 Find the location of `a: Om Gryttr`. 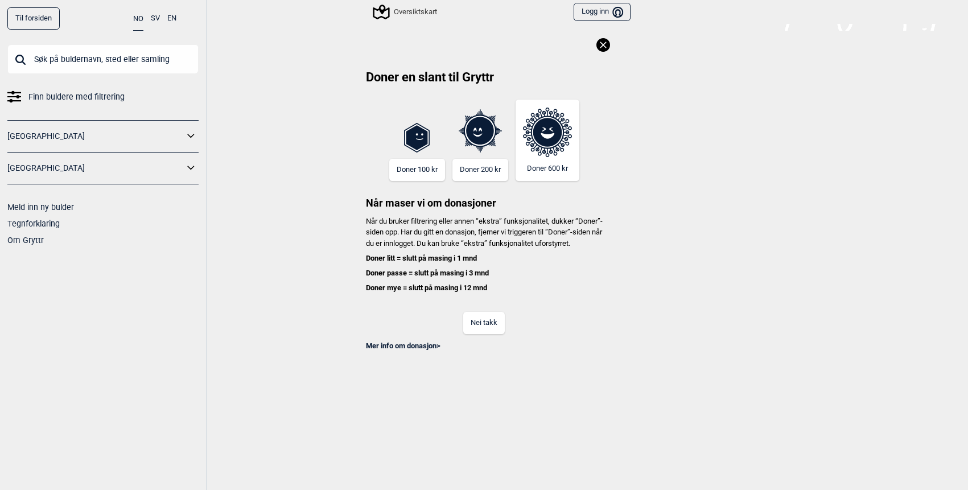

a: Om Gryttr is located at coordinates (26, 240).